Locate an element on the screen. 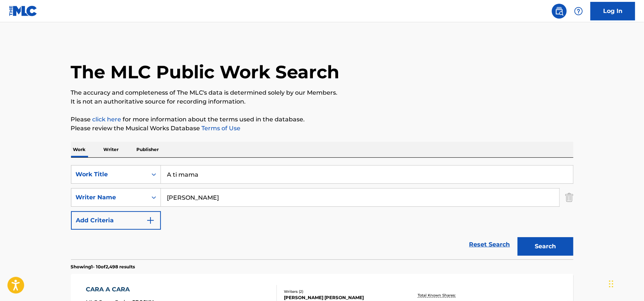 This screenshot has height=301, width=644. p: The accuracy and completeness of The MLC's data is determined solely by our Members. is located at coordinates (322, 93).